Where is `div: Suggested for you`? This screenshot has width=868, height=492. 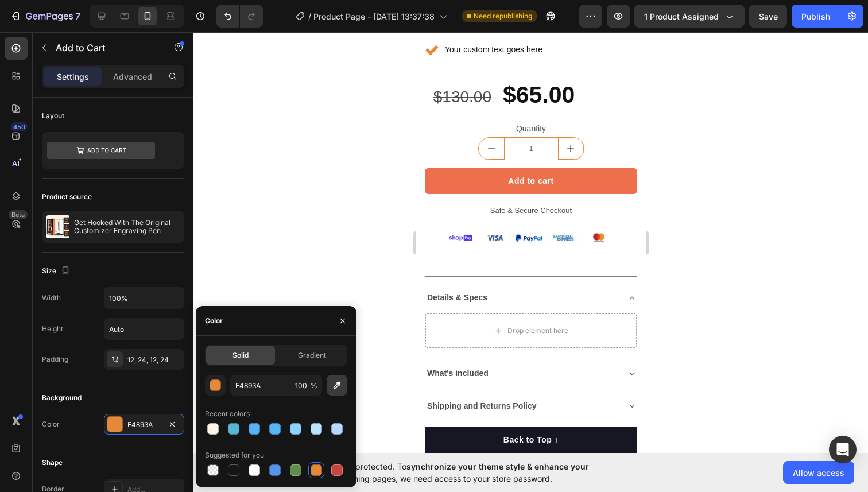
div: Suggested for you is located at coordinates (234, 455).